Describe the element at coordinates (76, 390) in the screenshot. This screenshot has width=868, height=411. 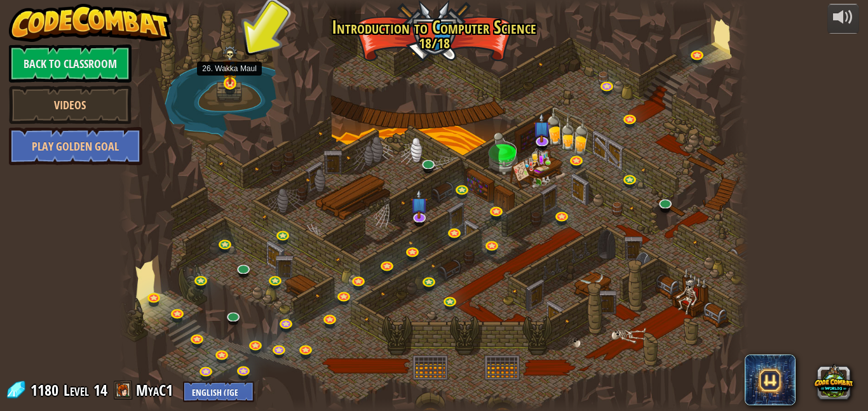
I see `span: Level` at that location.